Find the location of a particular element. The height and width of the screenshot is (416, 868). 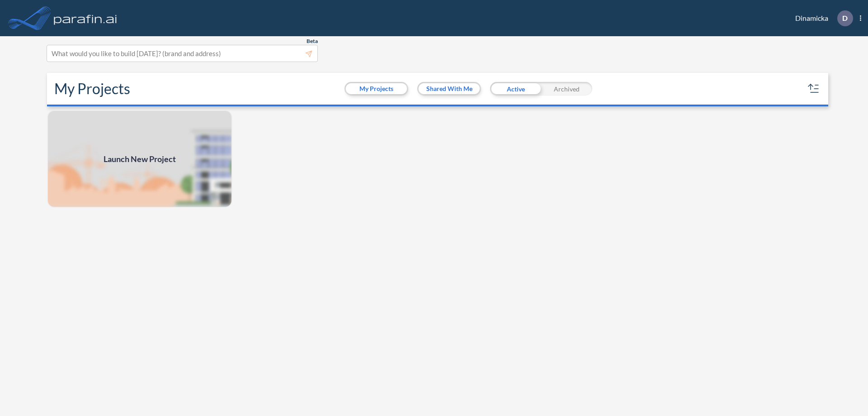

img: logo is located at coordinates (86, 18).